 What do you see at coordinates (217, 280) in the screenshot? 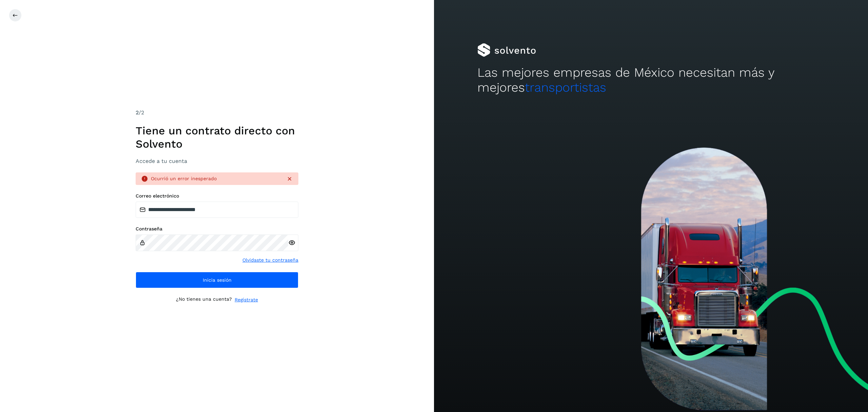
I see `span: Inicia sesión` at bounding box center [217, 280].